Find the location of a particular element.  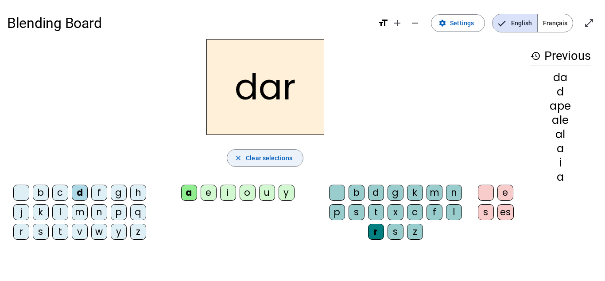

div: h is located at coordinates (138, 192).